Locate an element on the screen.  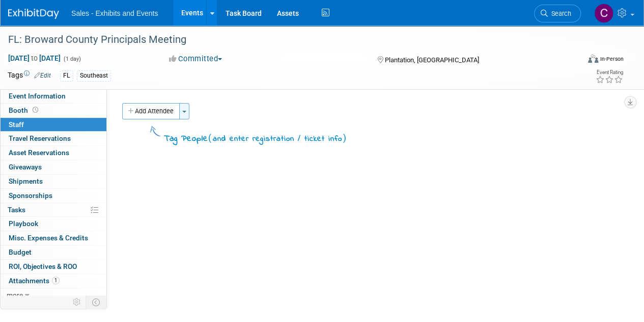
img: Format-Inperson.png is located at coordinates (593, 58).